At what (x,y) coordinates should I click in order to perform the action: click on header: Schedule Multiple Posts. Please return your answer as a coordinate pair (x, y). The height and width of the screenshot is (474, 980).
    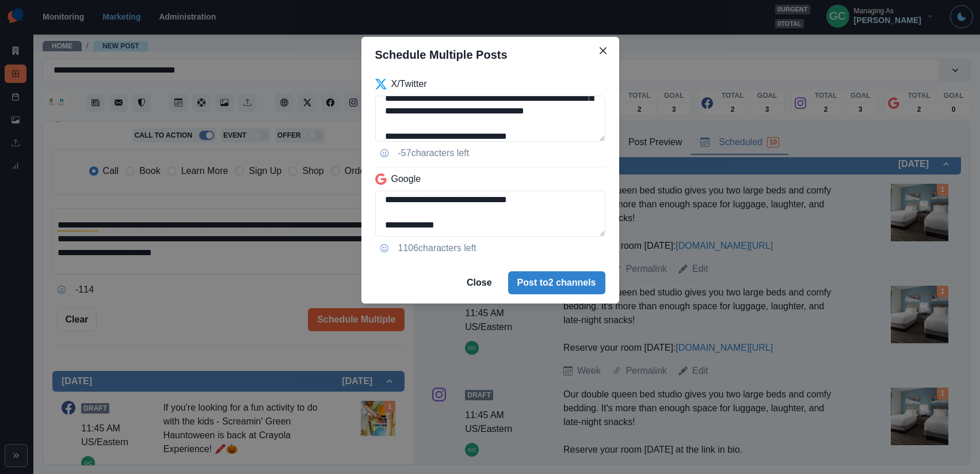
    Looking at the image, I should click on (490, 55).